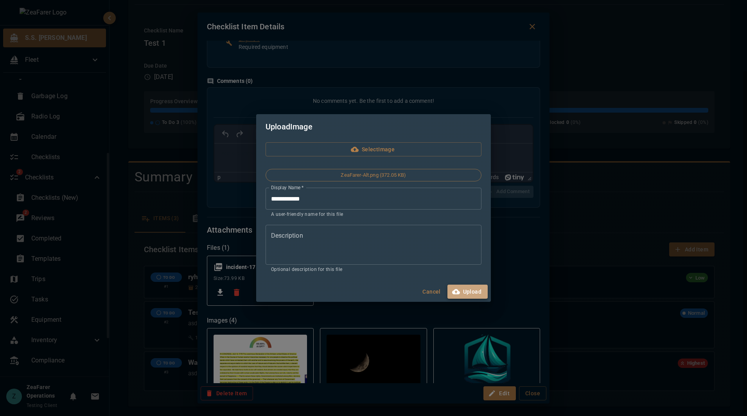 Image resolution: width=747 pixels, height=416 pixels. What do you see at coordinates (373, 270) in the screenshot?
I see `p: Optional description for this file` at bounding box center [373, 270].